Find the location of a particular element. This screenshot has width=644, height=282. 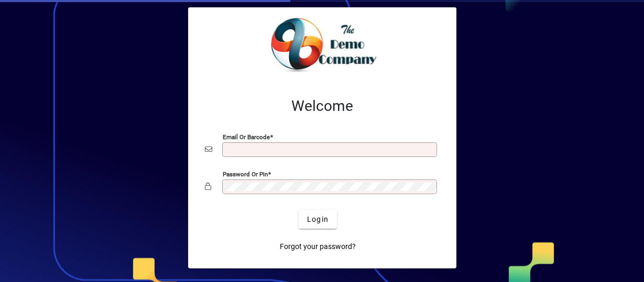

span: Login is located at coordinates (317, 219).